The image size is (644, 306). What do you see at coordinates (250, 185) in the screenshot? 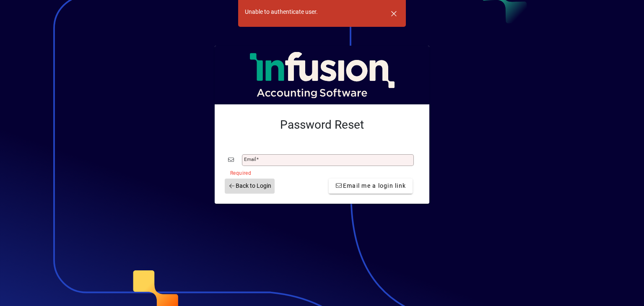
I see `span: Back to Login` at bounding box center [250, 185].